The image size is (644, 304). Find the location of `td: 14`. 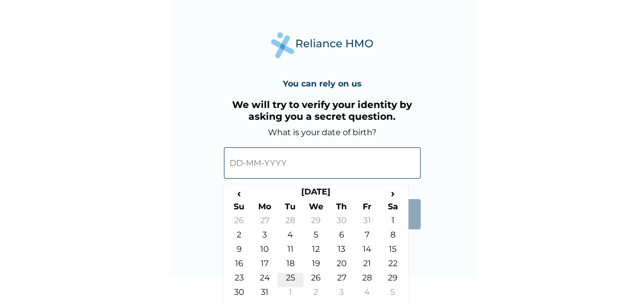

td: 14 is located at coordinates (367, 252).